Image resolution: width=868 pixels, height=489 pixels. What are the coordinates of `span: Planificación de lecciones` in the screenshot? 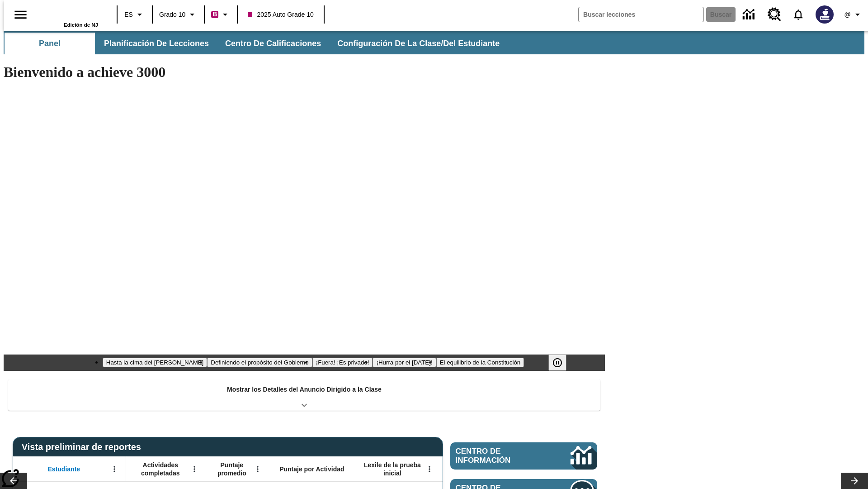 It's located at (156, 44).